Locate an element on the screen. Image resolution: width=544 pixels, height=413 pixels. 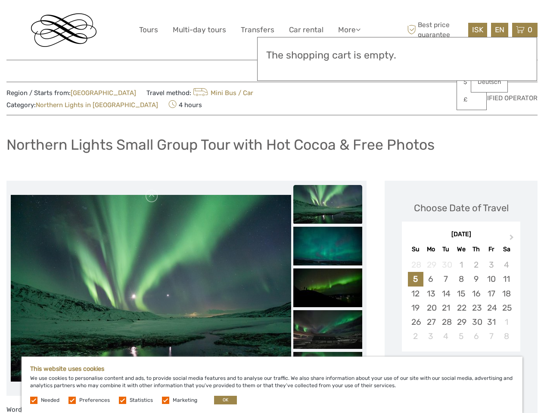
label: Needed is located at coordinates (50, 401).